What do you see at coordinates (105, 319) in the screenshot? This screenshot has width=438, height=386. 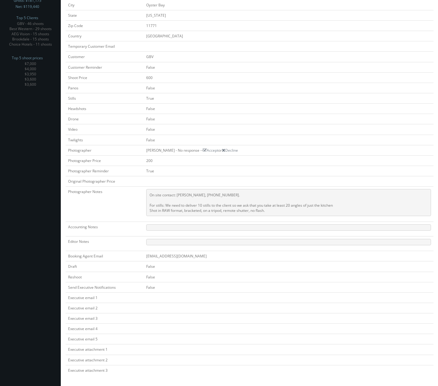 I see `td: Executive email 3` at bounding box center [105, 319].